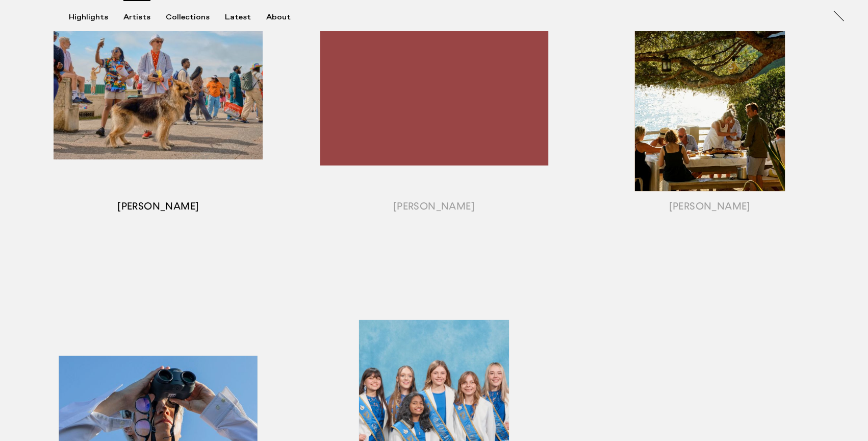 The width and height of the screenshot is (868, 441). I want to click on div: Artists, so click(137, 18).